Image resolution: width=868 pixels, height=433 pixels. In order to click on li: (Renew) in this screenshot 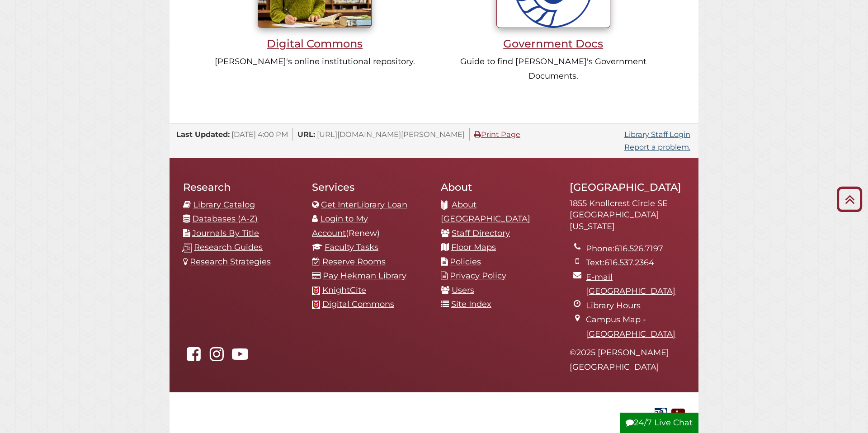, I will do `click(369, 226)`.